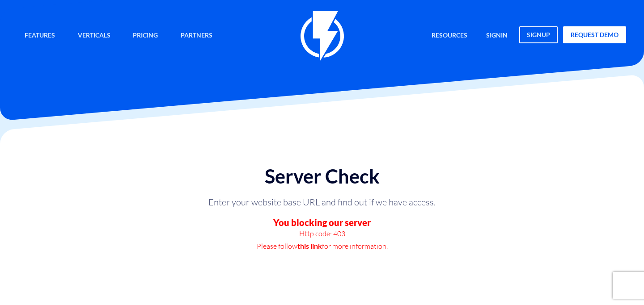  I want to click on a: Pricing, so click(145, 36).